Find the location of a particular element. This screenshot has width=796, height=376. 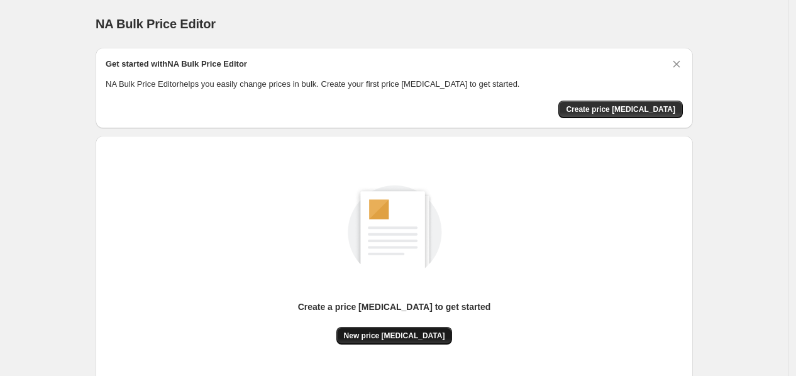

p: NA Bulk Price Editor helps you easily change prices in bulk. Create your first price [MEDICAL_DAT... is located at coordinates (394, 84).